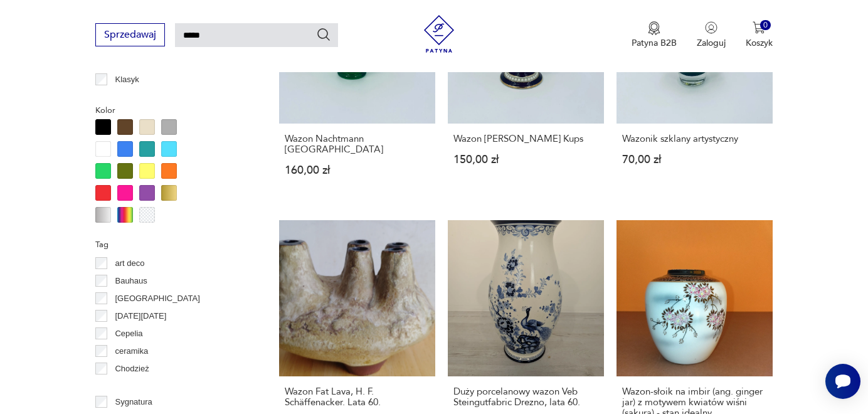 Image resolution: width=868 pixels, height=414 pixels. What do you see at coordinates (654, 35) in the screenshot?
I see `a: Ikona medaluPatyna B2B` at bounding box center [654, 35].